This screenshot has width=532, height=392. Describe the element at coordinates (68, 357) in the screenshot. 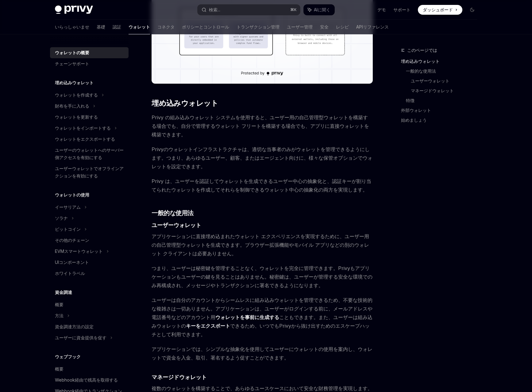

I see `font: ウェブフック` at that location.